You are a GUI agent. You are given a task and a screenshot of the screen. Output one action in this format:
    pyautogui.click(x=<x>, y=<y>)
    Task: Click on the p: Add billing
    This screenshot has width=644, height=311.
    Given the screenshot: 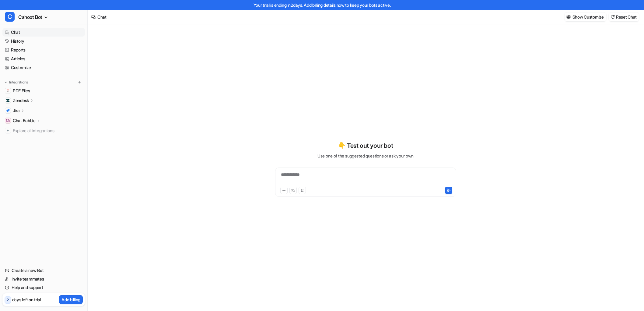 What is the action you would take?
    pyautogui.click(x=71, y=299)
    